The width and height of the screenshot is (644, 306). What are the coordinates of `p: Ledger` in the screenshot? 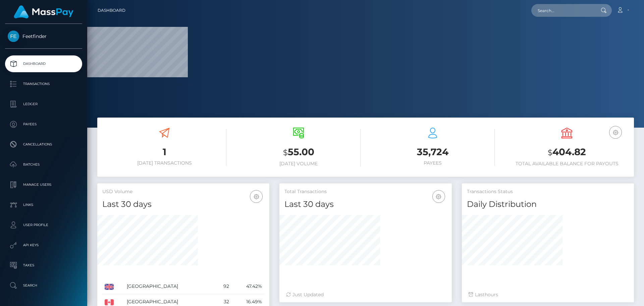 It's located at (44, 104).